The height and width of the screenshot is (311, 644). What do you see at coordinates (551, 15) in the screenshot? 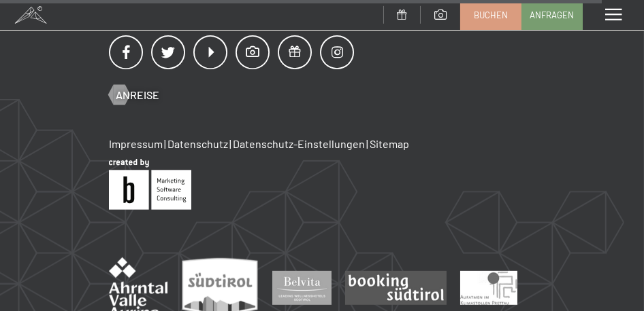
I see `span: Anfragen` at bounding box center [551, 15].